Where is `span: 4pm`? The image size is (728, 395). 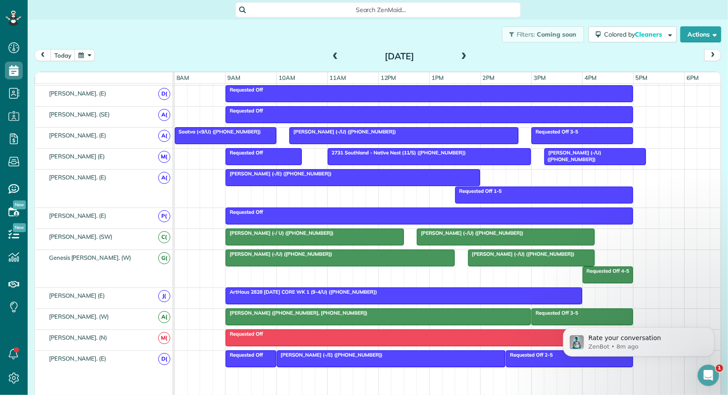 span: 4pm is located at coordinates (590, 78).